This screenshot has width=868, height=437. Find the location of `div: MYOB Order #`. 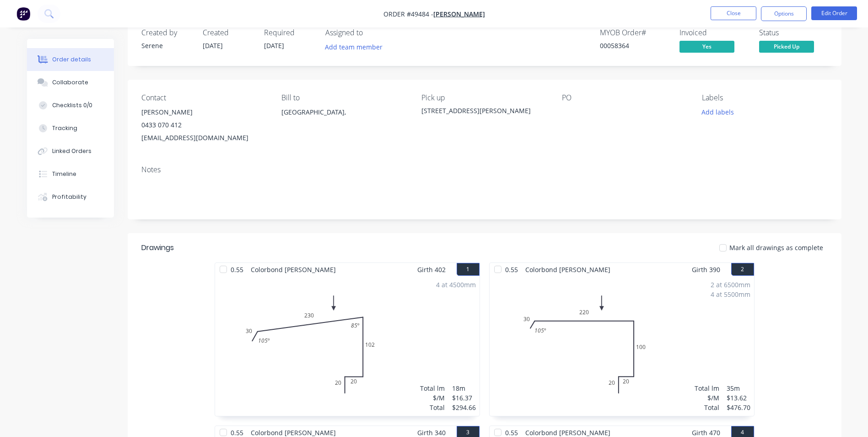

div: MYOB Order # is located at coordinates (634, 32).